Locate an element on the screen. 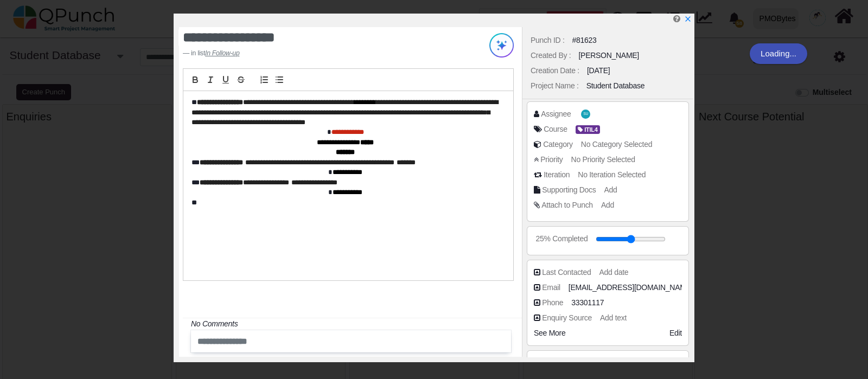  span: Add text is located at coordinates (613, 318).